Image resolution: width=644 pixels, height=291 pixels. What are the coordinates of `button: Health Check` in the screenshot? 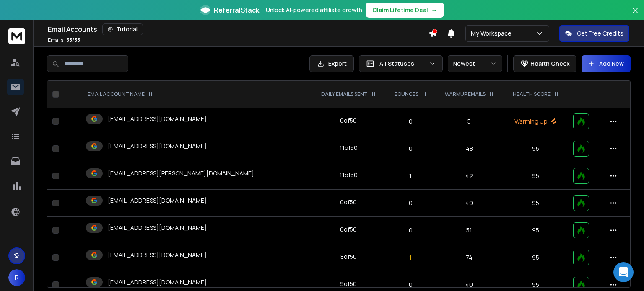 It's located at (545, 64).